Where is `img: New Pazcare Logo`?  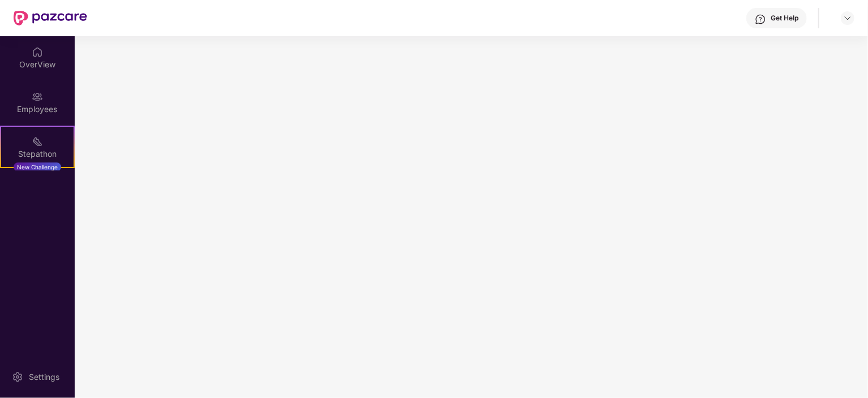
img: New Pazcare Logo is located at coordinates (51, 18).